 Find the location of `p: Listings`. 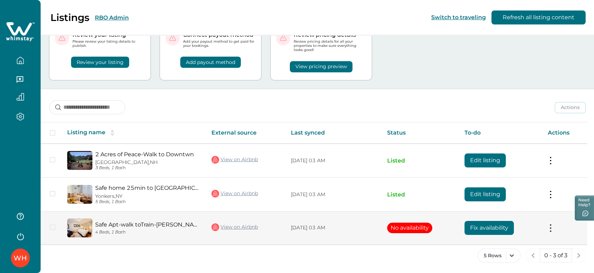

p: Listings is located at coordinates (70, 18).